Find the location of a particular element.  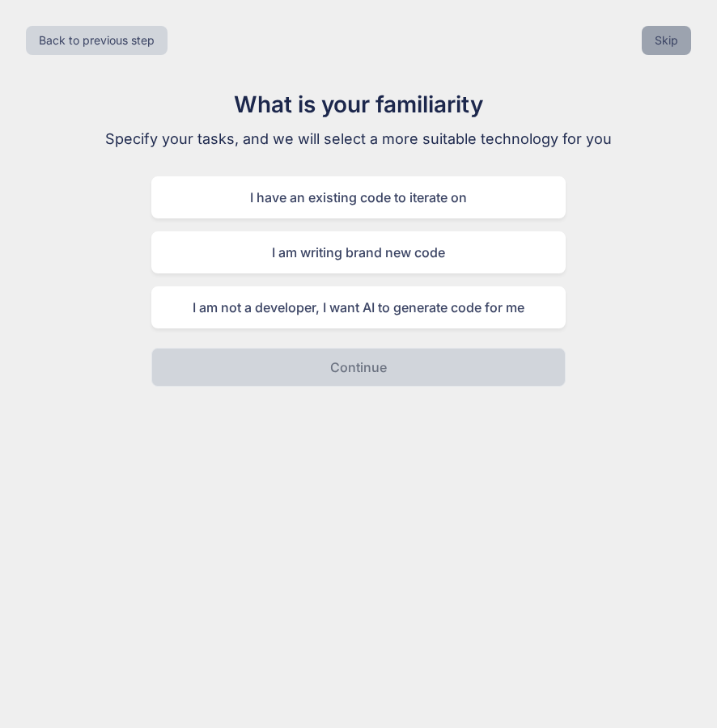

div: I am not a developer, I want AI to generate code for me is located at coordinates (359, 307).